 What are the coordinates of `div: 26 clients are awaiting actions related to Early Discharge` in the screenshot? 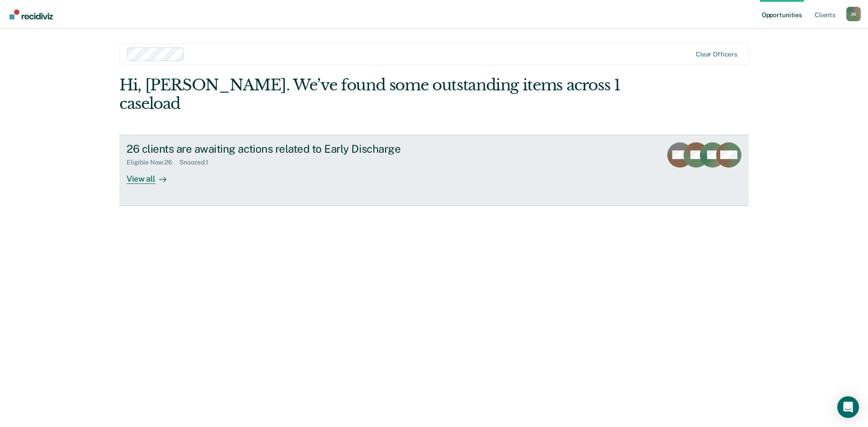 It's located at (285, 149).